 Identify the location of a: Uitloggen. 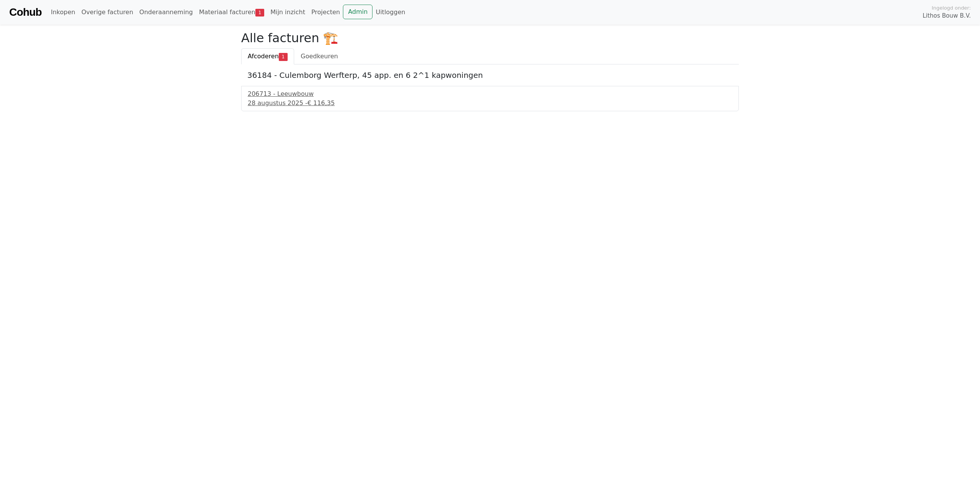
(390, 13).